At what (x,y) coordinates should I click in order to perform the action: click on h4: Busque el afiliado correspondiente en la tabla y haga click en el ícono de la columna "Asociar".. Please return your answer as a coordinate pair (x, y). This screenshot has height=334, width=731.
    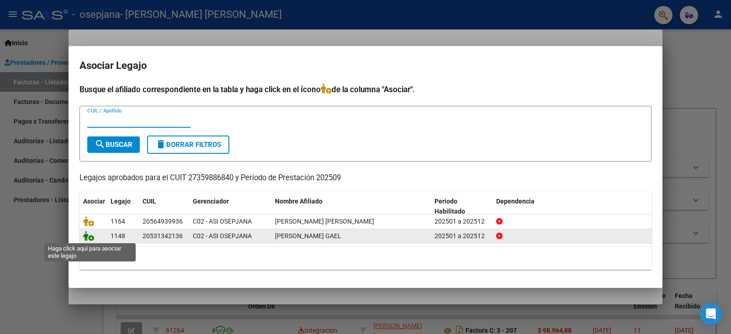
    Looking at the image, I should click on (365, 90).